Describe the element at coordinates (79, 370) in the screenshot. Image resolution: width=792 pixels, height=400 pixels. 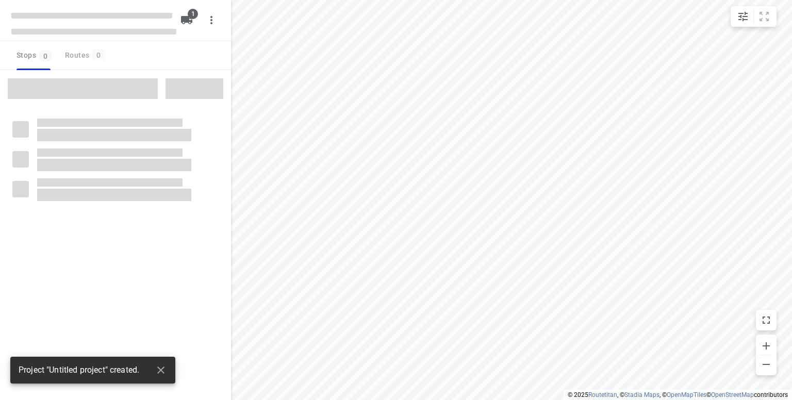
I see `span: Project "Untitled project" created.` at that location.